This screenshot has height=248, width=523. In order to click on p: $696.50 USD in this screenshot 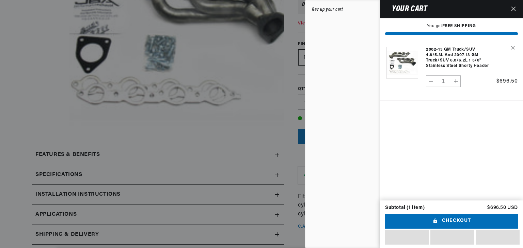, I will do `click(502, 208)`.